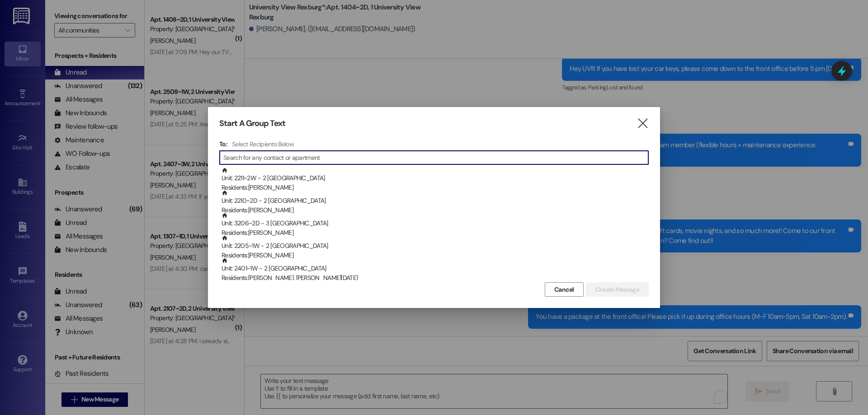 The width and height of the screenshot is (868, 415). What do you see at coordinates (436, 158) in the screenshot?
I see `input: Search for any contact or apartment` at bounding box center [436, 158].